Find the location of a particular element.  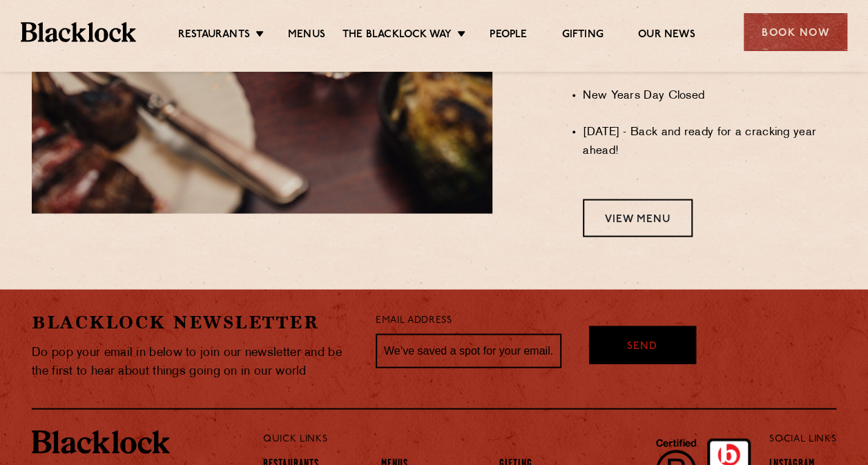

p: Quick Links is located at coordinates (493, 439).